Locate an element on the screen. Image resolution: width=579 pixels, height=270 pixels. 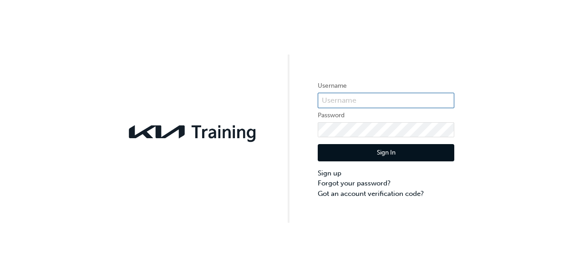
label: Username is located at coordinates (386, 86).